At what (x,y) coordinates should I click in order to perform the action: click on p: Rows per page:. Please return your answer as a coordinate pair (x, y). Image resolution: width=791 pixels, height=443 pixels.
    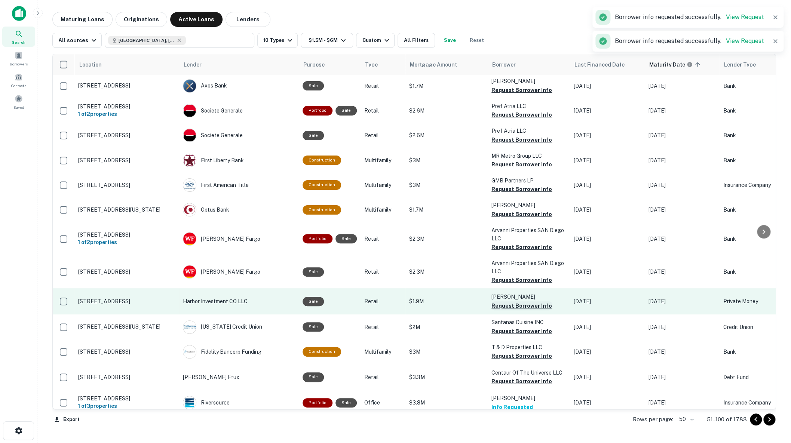
    Looking at the image, I should click on (653, 419).